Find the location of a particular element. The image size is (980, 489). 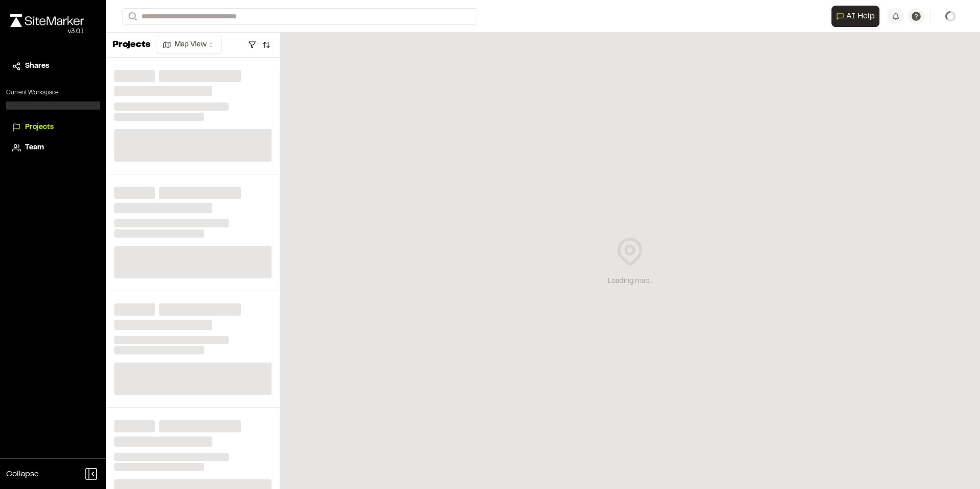

span: AI Help is located at coordinates (861, 16).